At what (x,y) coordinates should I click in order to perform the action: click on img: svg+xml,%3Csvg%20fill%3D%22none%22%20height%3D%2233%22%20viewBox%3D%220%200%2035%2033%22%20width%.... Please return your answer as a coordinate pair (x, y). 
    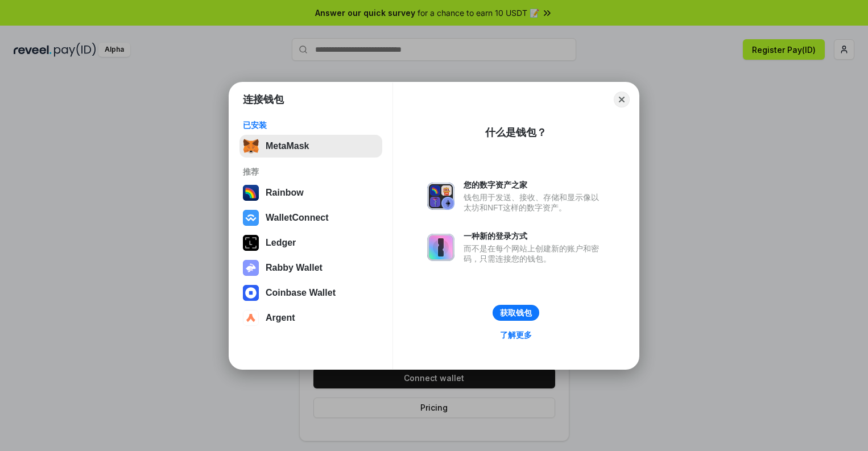
    Looking at the image, I should click on (251, 146).